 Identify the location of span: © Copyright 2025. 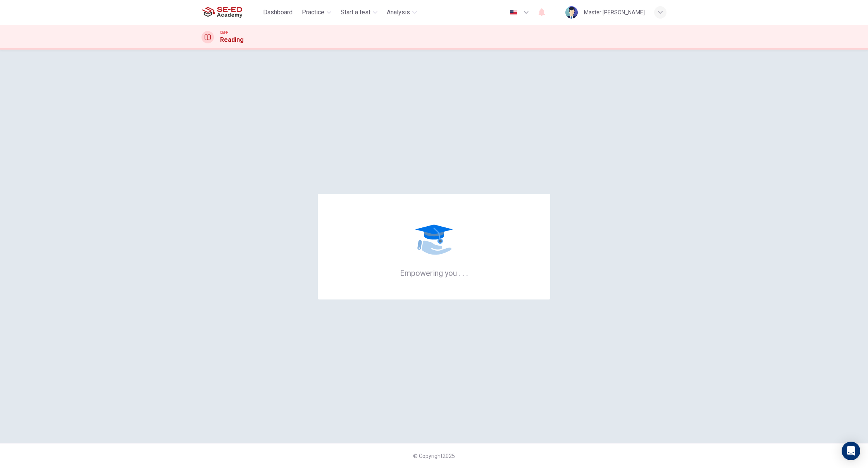
(434, 456).